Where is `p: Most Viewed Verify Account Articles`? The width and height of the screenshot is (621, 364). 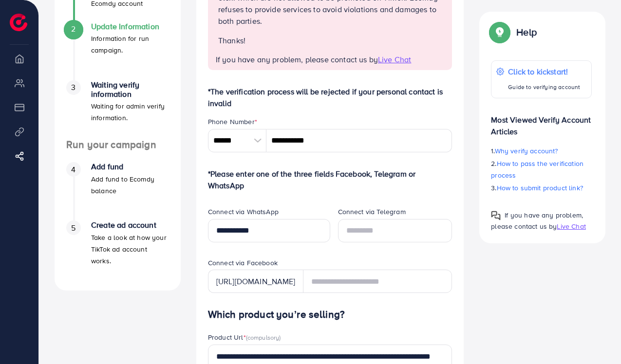
p: Most Viewed Verify Account Articles is located at coordinates (541, 122).